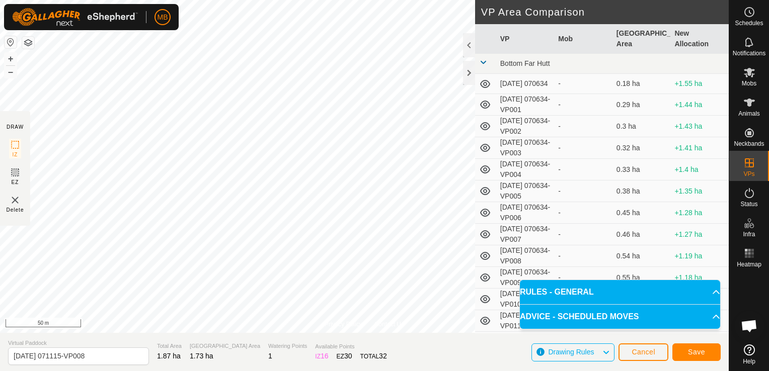 The width and height of the screenshot is (769, 371). I want to click on span: Infra, so click(749, 234).